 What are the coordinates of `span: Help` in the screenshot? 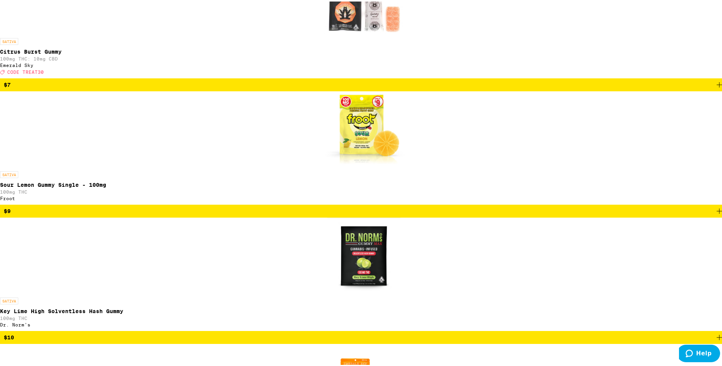 It's located at (25, 9).